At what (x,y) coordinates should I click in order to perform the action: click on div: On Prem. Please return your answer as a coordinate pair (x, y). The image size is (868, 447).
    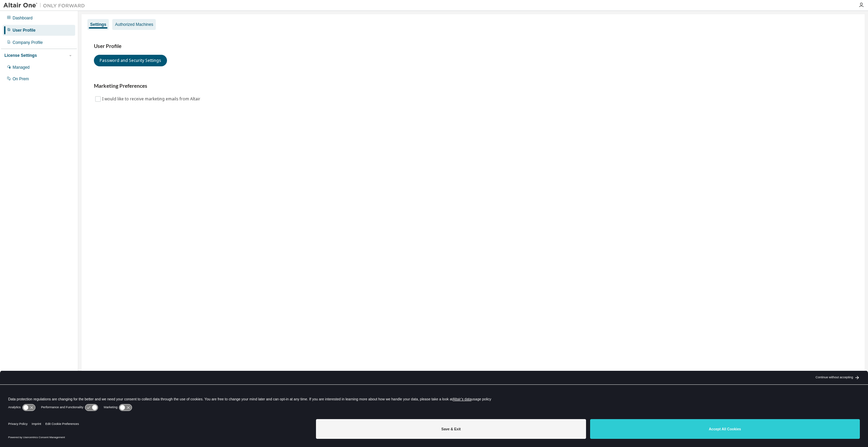
    Looking at the image, I should click on (21, 79).